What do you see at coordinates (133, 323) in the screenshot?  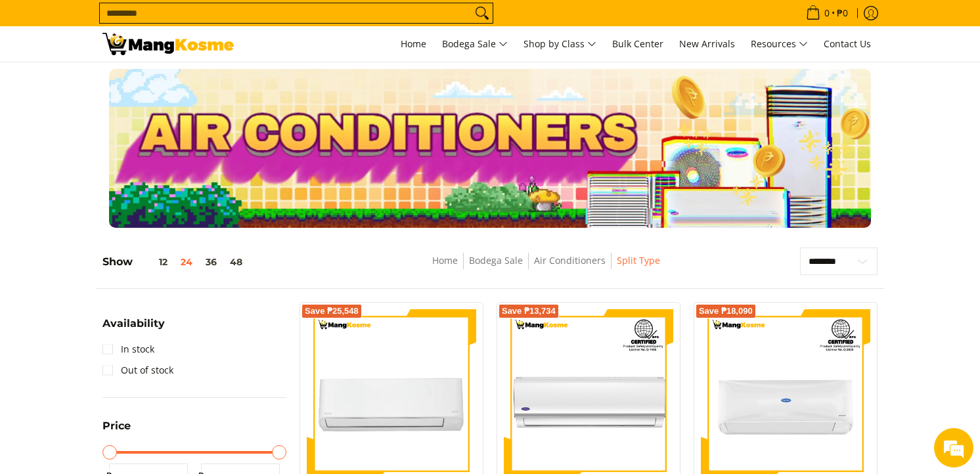 I see `span: Availability` at bounding box center [133, 323].